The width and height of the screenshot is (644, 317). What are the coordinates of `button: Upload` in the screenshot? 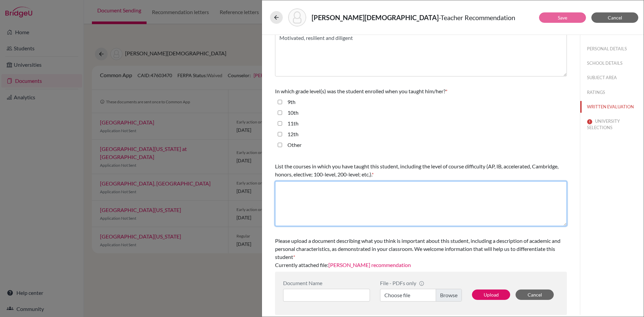 It's located at (492, 295).